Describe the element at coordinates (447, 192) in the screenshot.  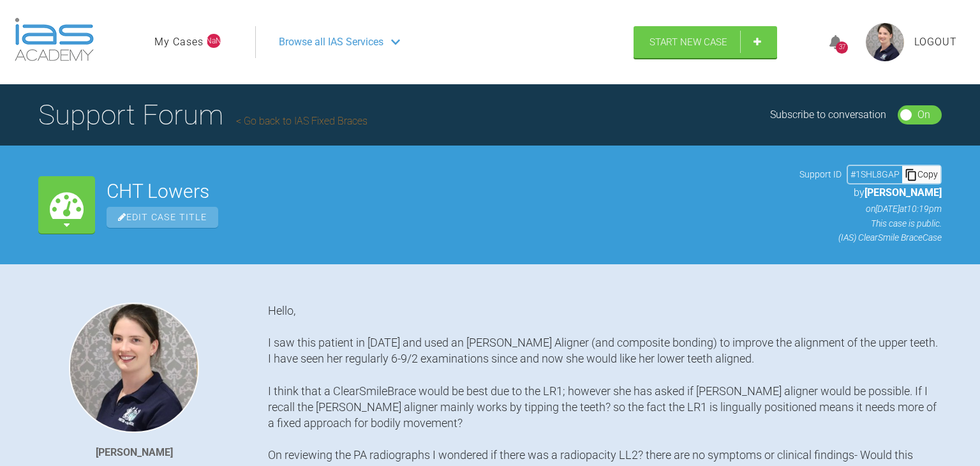
I see `h2: CHT Lowers` at that location.